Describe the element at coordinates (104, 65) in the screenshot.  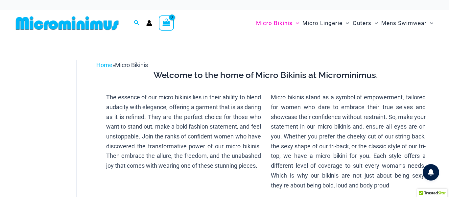
I see `a: Home` at that location.